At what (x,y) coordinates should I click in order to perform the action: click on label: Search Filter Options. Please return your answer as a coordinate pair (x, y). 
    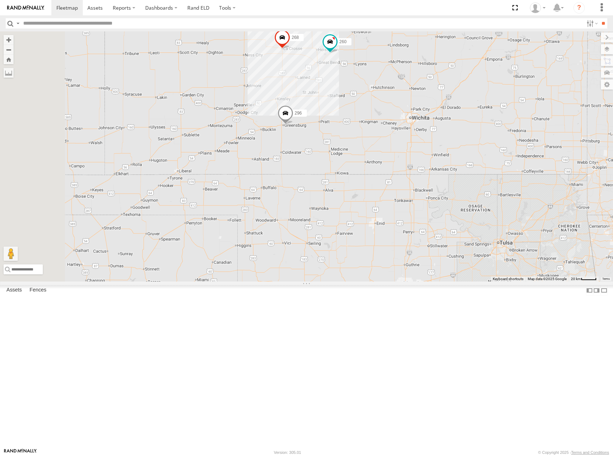
    Looking at the image, I should click on (591, 23).